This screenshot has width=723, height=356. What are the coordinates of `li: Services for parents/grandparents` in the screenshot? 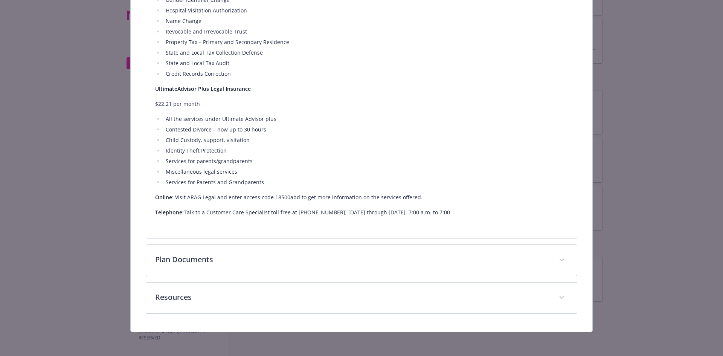 It's located at (366, 161).